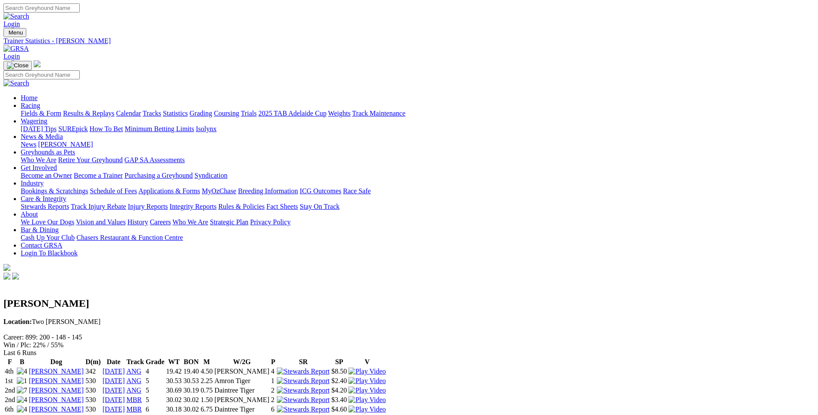  I want to click on a: Industry, so click(32, 183).